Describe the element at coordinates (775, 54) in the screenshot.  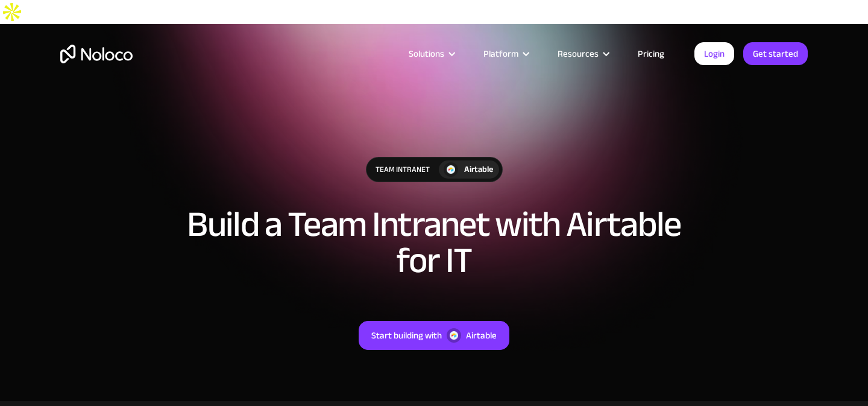
I see `a: Get started` at that location.